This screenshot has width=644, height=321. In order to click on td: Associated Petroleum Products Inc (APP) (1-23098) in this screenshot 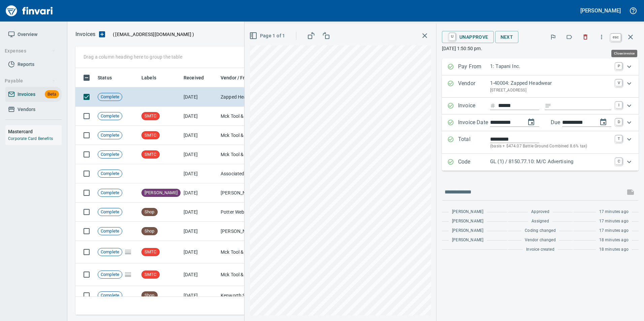, I will do `click(251, 174)`.